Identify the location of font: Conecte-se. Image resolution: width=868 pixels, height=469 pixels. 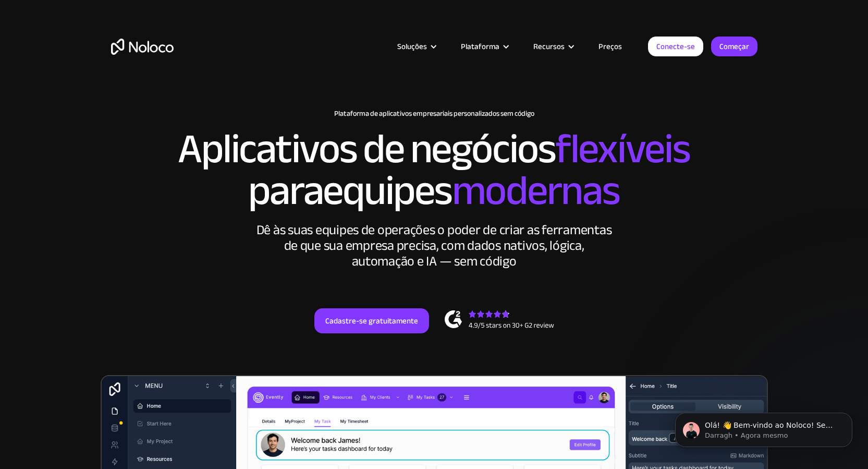
(676, 46).